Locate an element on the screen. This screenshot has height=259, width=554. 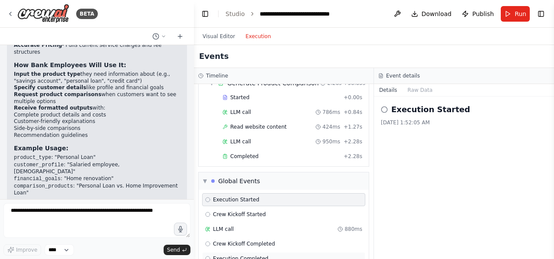
span: 950ms is located at coordinates (331, 141).